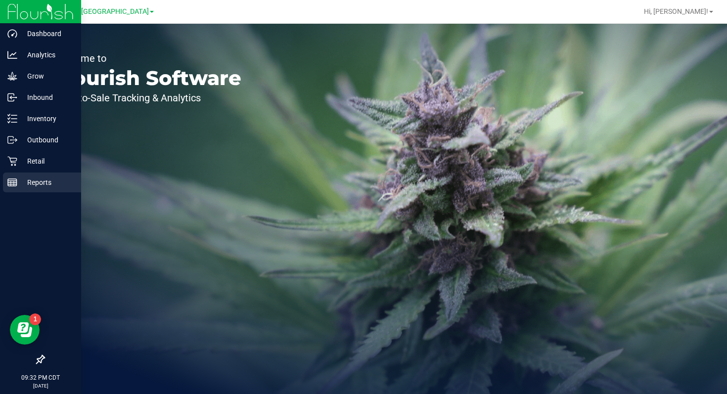 The height and width of the screenshot is (394, 727). I want to click on p: Reports, so click(47, 183).